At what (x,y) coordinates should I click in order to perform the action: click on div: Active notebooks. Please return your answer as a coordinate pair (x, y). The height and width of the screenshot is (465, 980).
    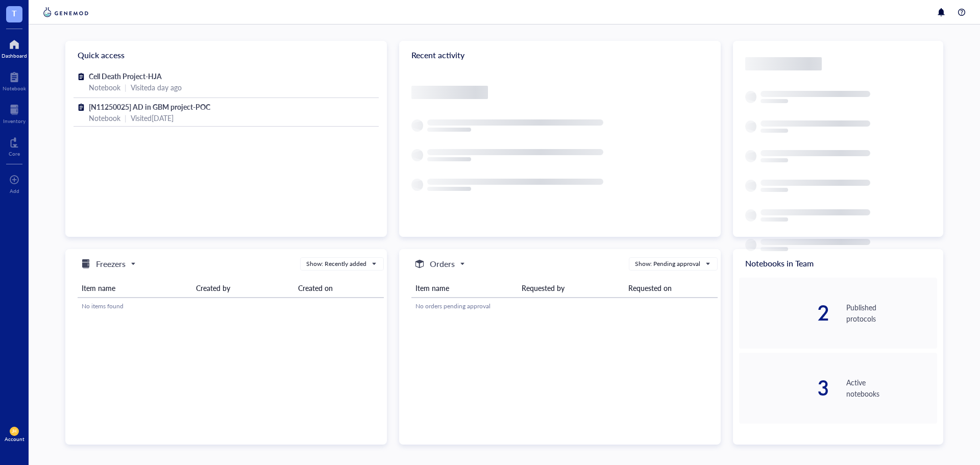
    Looking at the image, I should click on (891, 388).